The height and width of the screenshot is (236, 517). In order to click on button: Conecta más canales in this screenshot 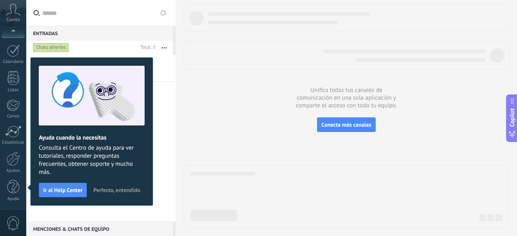, I will do `click(346, 125)`.